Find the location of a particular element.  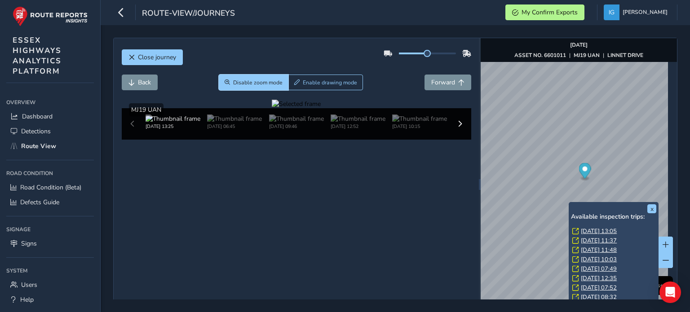

button: Forward is located at coordinates (448, 82).